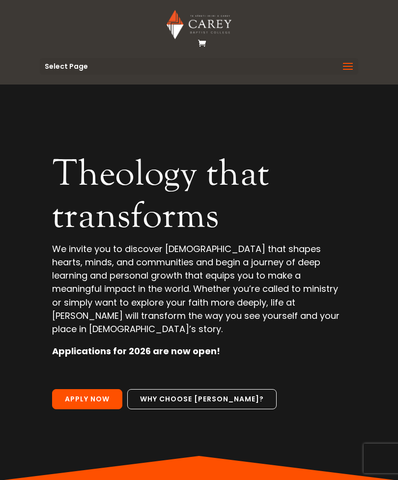 This screenshot has width=398, height=480. Describe the element at coordinates (66, 66) in the screenshot. I see `span: Select Page` at that location.